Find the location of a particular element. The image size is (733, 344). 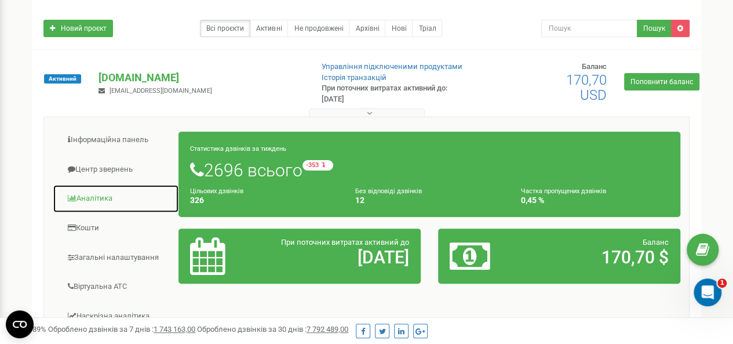

small: Частка пропущених дзвінків is located at coordinates (563, 191).